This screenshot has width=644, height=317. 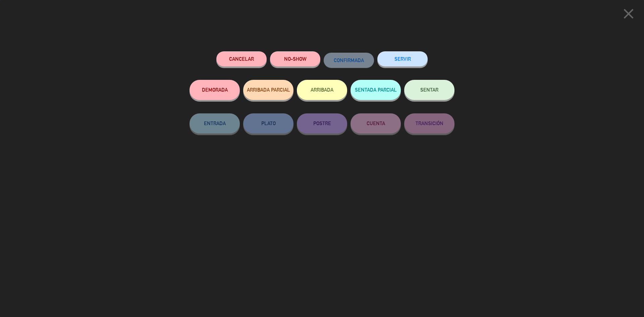 What do you see at coordinates (214, 124) in the screenshot?
I see `button: ENTRADA` at bounding box center [214, 124].